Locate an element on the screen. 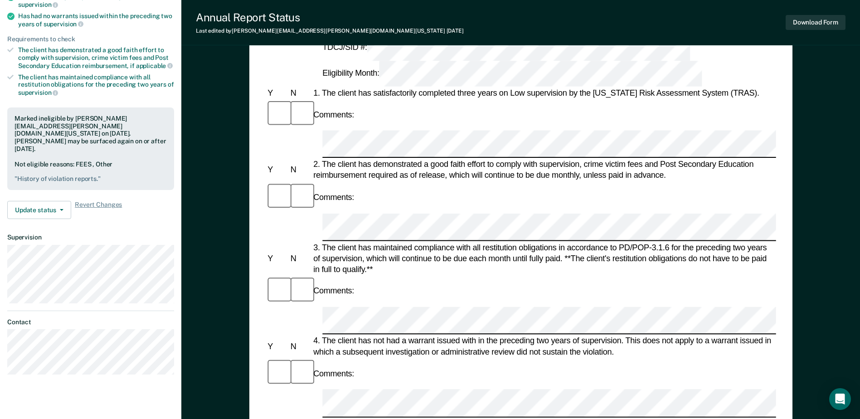  dt: Contact is located at coordinates (91, 322).